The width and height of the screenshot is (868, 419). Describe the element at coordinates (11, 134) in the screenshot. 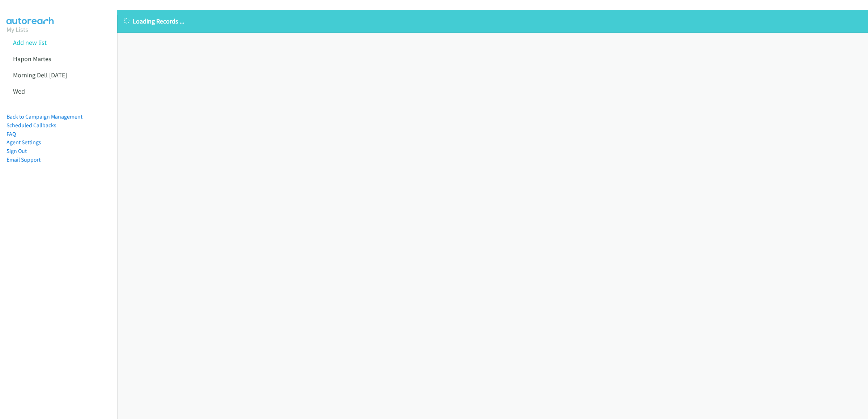

I see `a: FAQ` at that location.